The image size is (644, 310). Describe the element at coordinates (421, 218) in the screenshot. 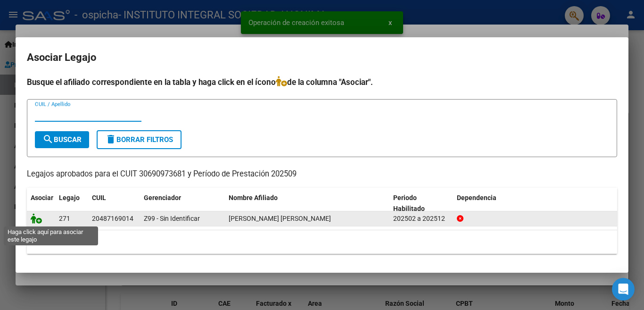

I see `div: 202502 a 202512` at that location.